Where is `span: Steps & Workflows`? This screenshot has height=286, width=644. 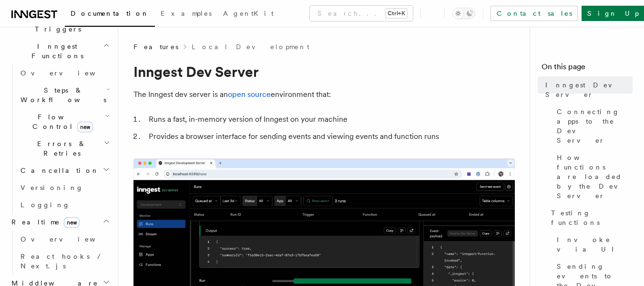 span: Steps & Workflows is located at coordinates (62, 95).